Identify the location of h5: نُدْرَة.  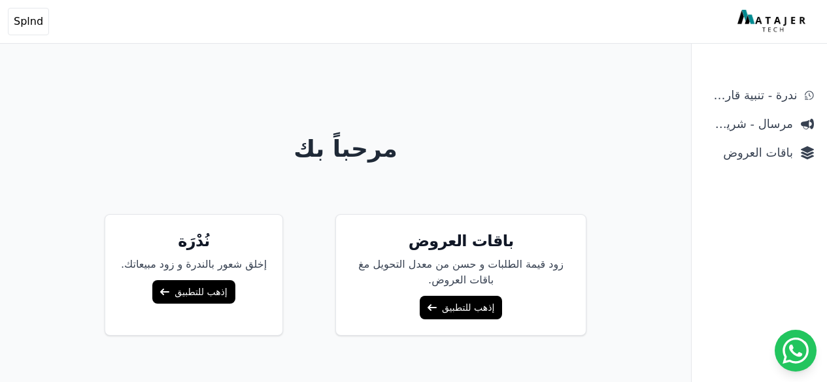
(193, 241).